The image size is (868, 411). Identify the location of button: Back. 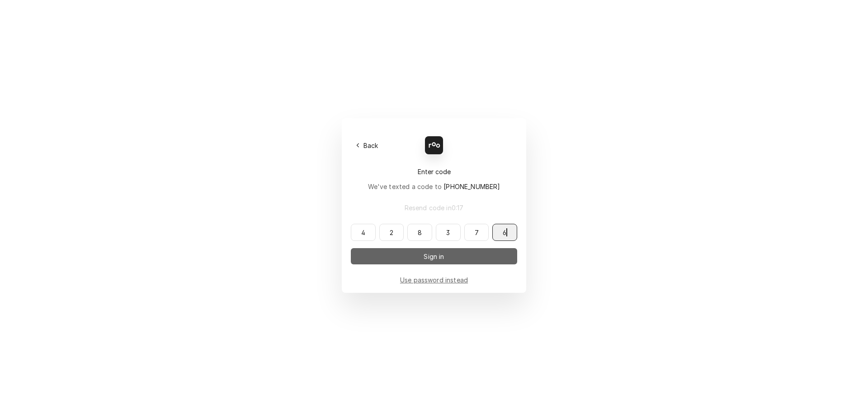
(367, 146).